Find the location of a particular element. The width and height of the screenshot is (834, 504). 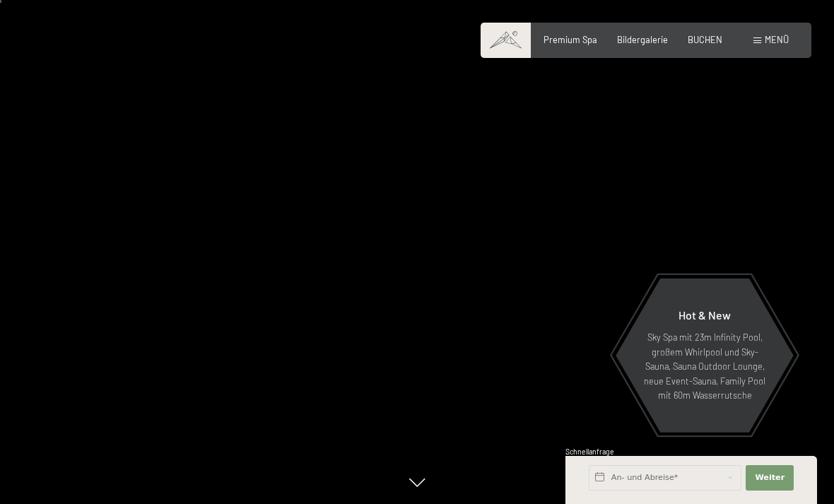

button: Weiter is located at coordinates (770, 478).